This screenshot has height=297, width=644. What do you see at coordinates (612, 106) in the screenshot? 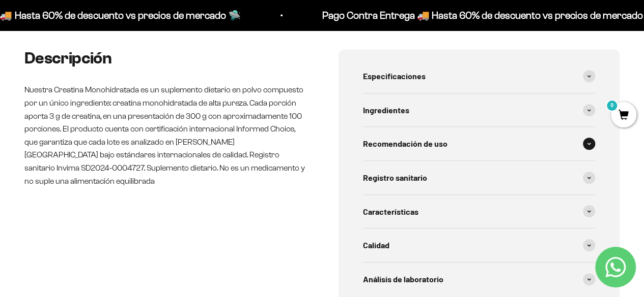
I see `mark: 0` at bounding box center [612, 106].